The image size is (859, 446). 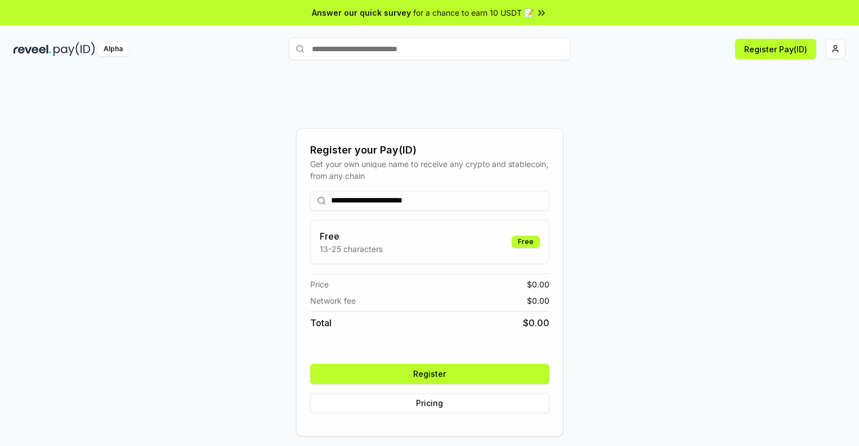 I want to click on span: Total, so click(x=321, y=323).